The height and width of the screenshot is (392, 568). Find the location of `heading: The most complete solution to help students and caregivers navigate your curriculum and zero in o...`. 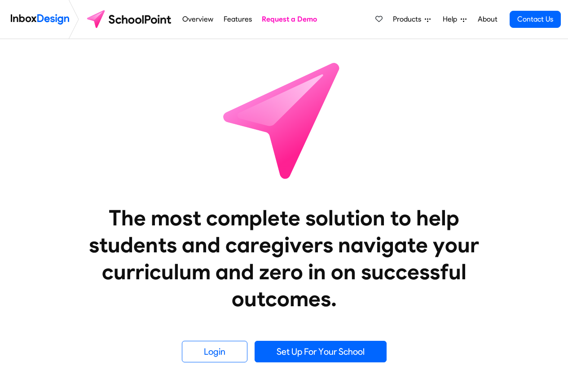

heading: The most complete solution to help students and caregivers navigate your curriculum and zero in o... is located at coordinates (284, 258).